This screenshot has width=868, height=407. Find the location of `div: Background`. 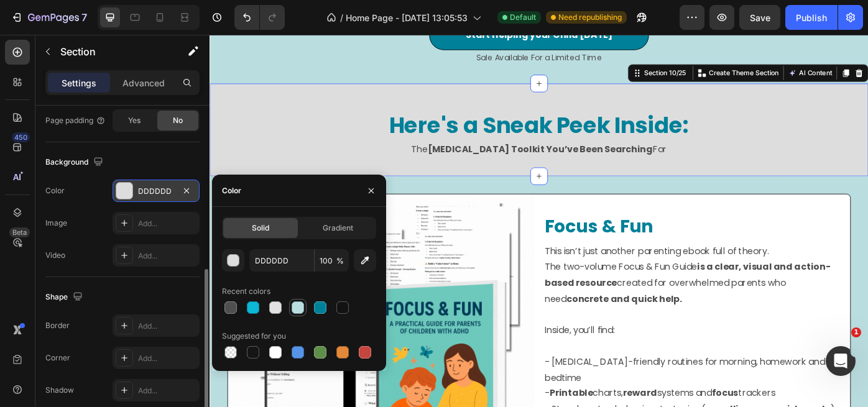

div: Background is located at coordinates (75, 162).